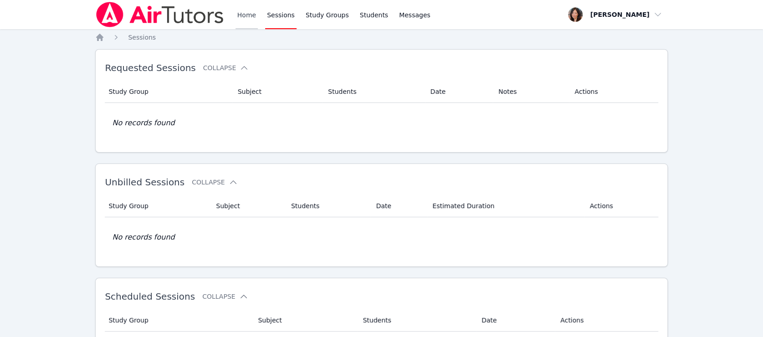 This screenshot has height=337, width=763. What do you see at coordinates (159, 15) in the screenshot?
I see `img: Air Tutors` at bounding box center [159, 15].